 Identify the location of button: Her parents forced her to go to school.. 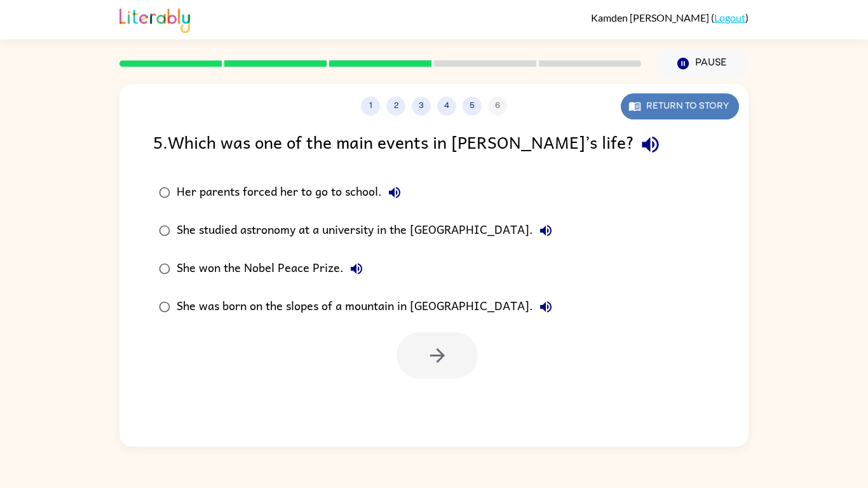
(394, 192).